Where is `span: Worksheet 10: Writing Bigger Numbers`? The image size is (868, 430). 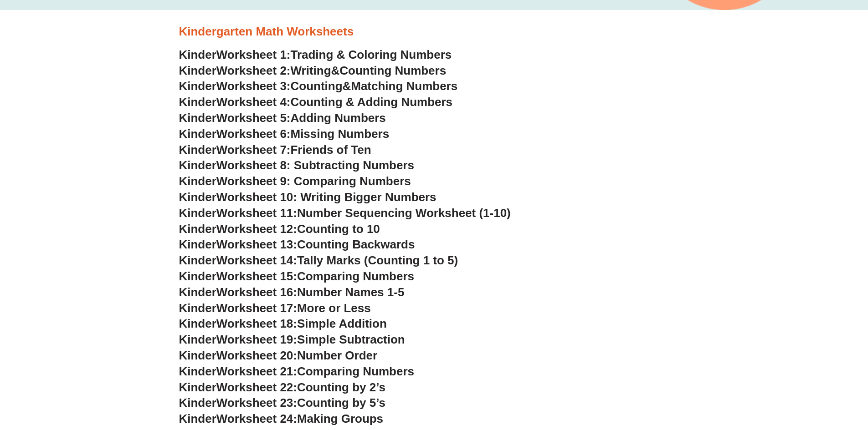
span: Worksheet 10: Writing Bigger Numbers is located at coordinates (326, 197).